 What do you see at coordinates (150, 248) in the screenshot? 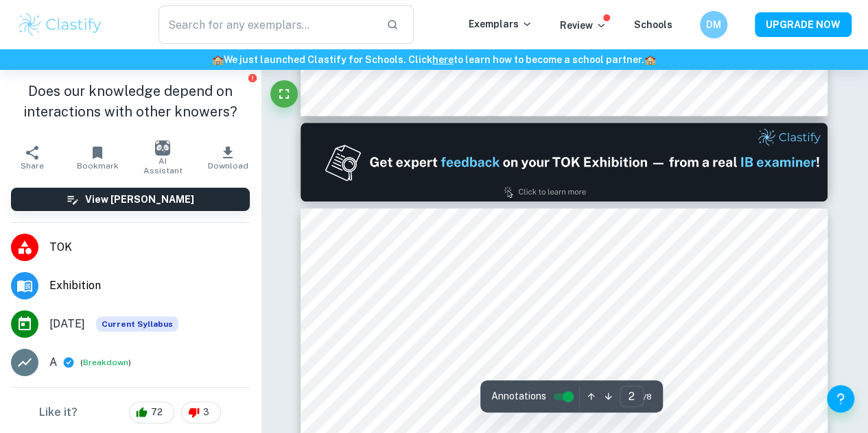
I see `span: TOK` at bounding box center [150, 248].